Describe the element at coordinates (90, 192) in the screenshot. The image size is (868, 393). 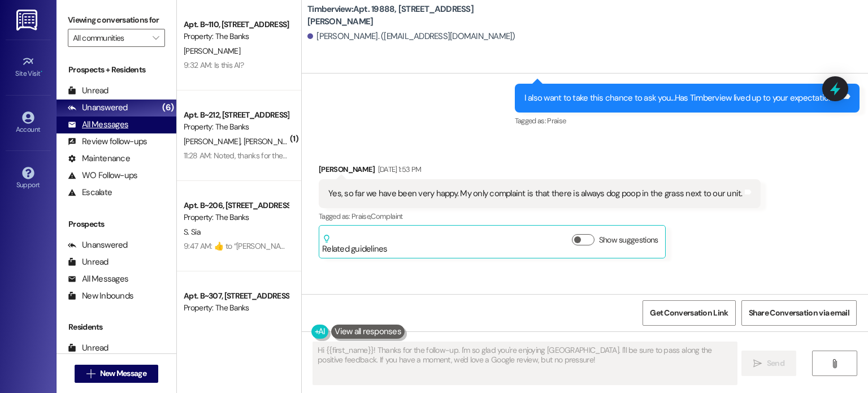
I see `div: Escalate` at that location.